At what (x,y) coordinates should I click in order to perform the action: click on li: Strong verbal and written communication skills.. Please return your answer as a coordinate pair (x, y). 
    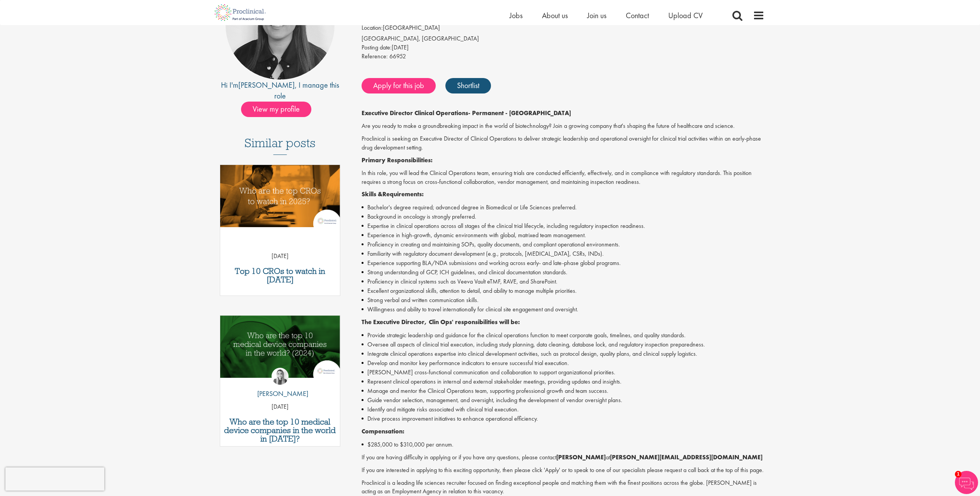
    Looking at the image, I should click on (563, 300).